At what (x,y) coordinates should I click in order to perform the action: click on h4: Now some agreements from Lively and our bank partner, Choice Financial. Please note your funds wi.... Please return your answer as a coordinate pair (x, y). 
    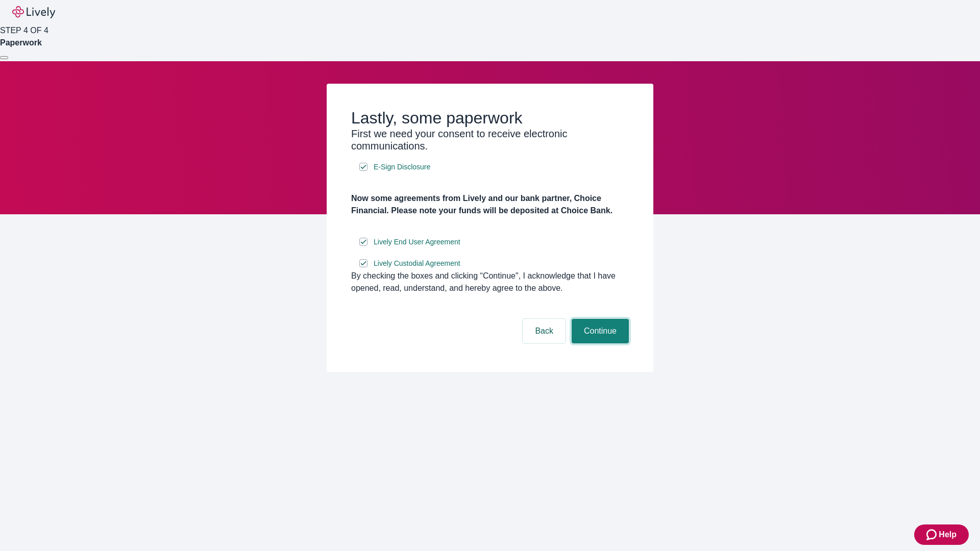
    Looking at the image, I should click on (490, 204).